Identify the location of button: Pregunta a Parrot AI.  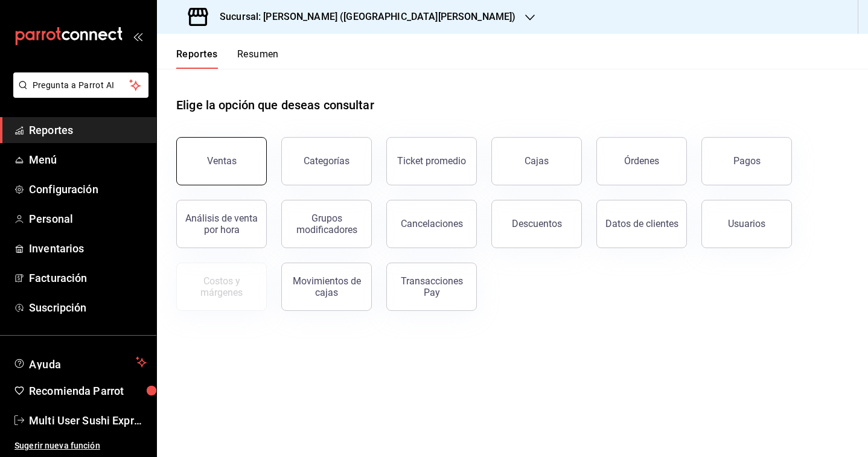
(81, 85).